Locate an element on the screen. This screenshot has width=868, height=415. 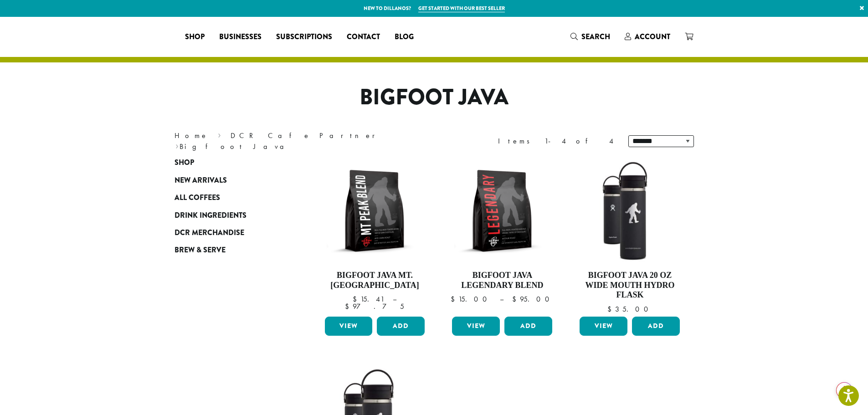
span: Account is located at coordinates (653, 37).